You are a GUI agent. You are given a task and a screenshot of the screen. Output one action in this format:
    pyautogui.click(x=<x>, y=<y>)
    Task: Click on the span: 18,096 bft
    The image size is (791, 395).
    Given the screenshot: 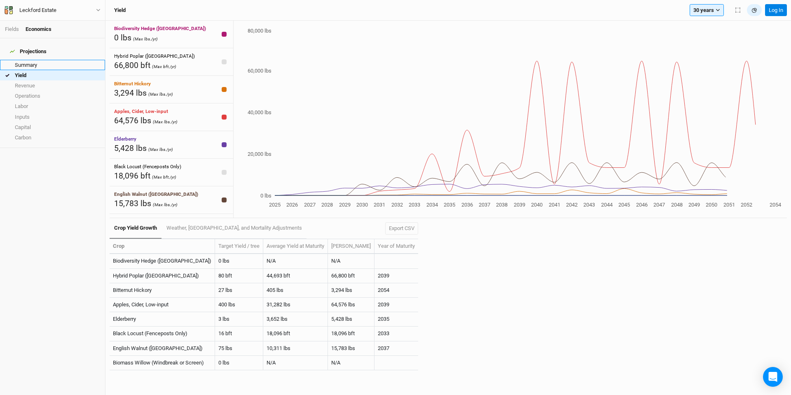 What is the action you would take?
    pyautogui.click(x=132, y=176)
    